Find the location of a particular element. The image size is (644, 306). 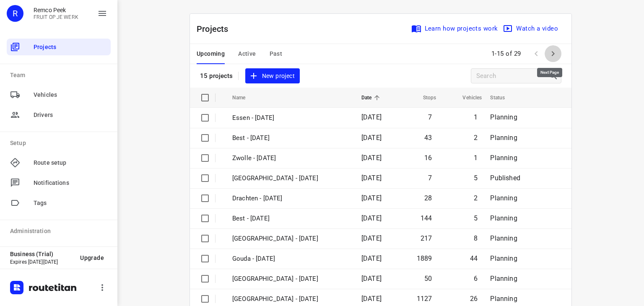

span: 44 is located at coordinates (474, 258).